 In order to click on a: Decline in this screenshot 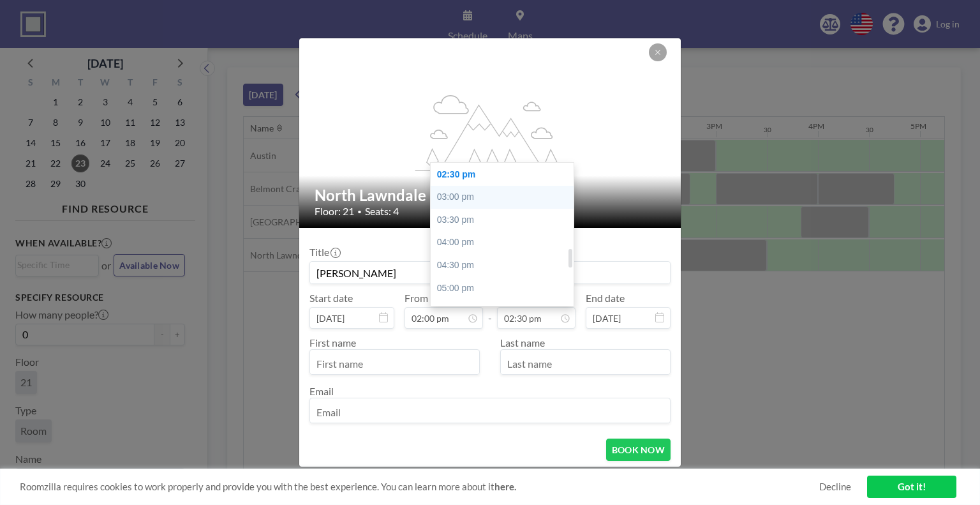, I will do `click(836, 486)`.